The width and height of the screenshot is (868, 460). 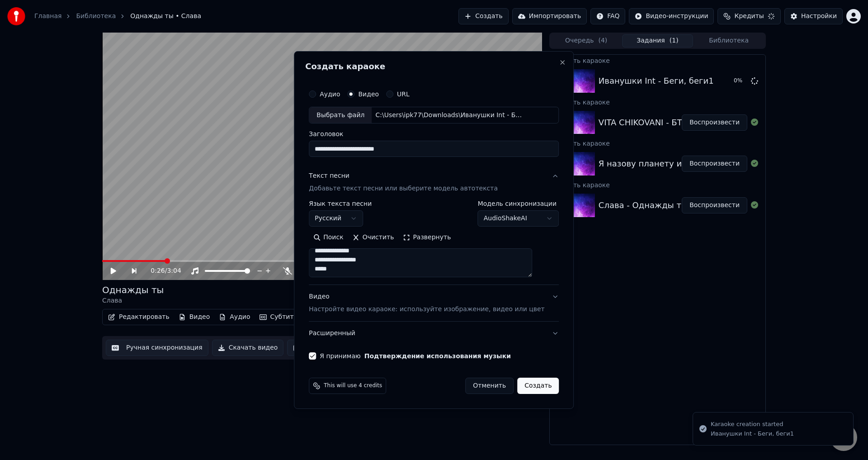 I want to click on label: Язык текста песни, so click(x=340, y=204).